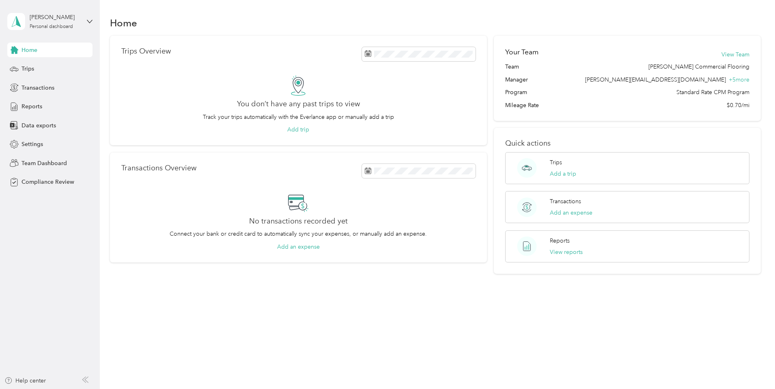 The image size is (775, 389). Describe the element at coordinates (29, 50) in the screenshot. I see `span: Home` at that location.